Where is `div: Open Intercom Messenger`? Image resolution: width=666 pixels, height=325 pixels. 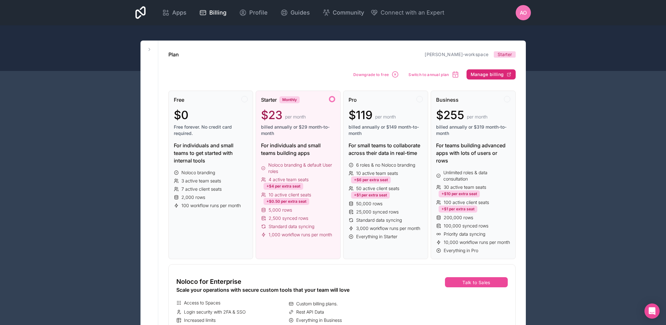 div: Open Intercom Messenger is located at coordinates (652, 311).